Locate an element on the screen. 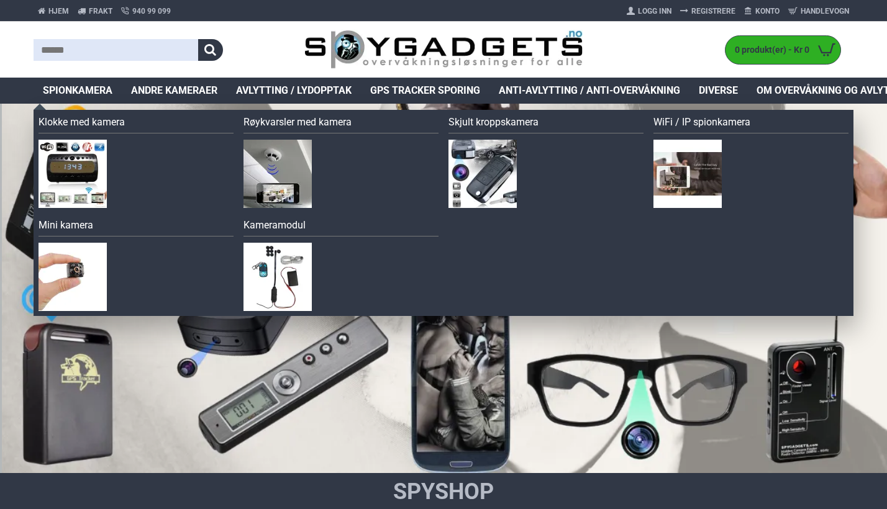 The image size is (887, 509). span: Avlytting / Lydopptak is located at coordinates (294, 91).